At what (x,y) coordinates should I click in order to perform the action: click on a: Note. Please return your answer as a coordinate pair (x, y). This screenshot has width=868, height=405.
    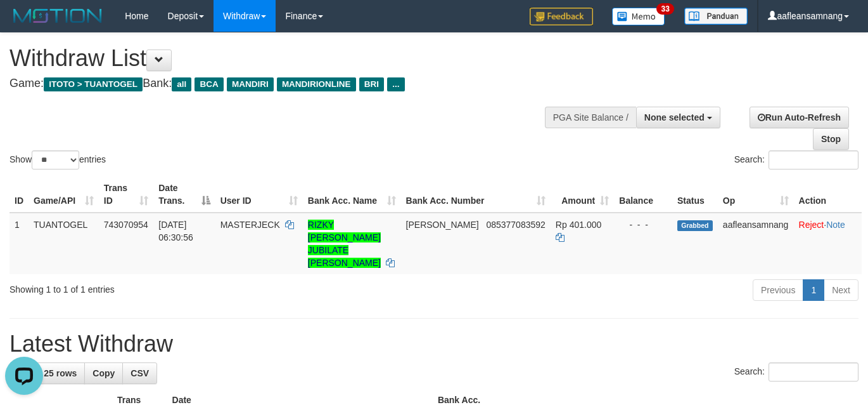
    Looking at the image, I should click on (836, 225).